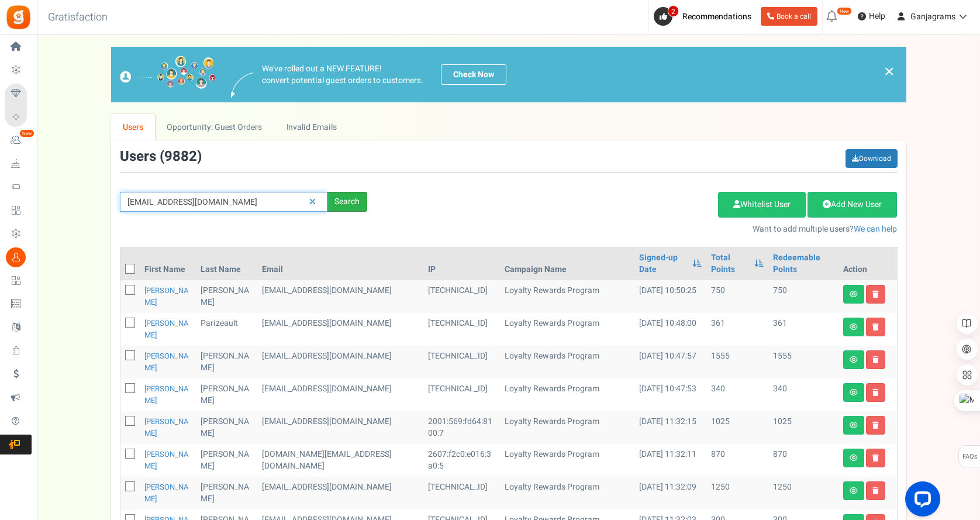 The width and height of the screenshot is (980, 520). What do you see at coordinates (27, 22) in the screenshot?
I see `button: Open LiveChat chat widget` at bounding box center [27, 22].